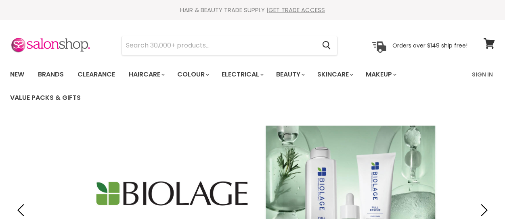 The height and width of the screenshot is (219, 505). Describe the element at coordinates (219, 46) in the screenshot. I see `input: Search` at that location.